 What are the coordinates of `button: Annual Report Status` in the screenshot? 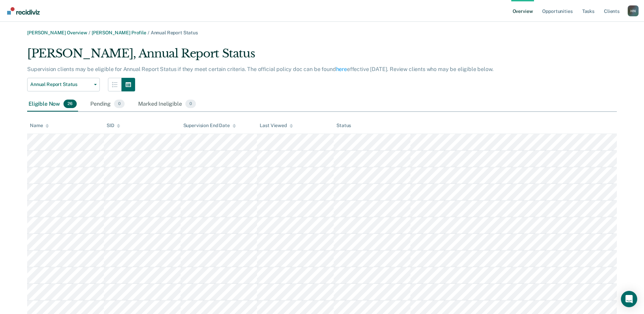 It's located at (63, 85).